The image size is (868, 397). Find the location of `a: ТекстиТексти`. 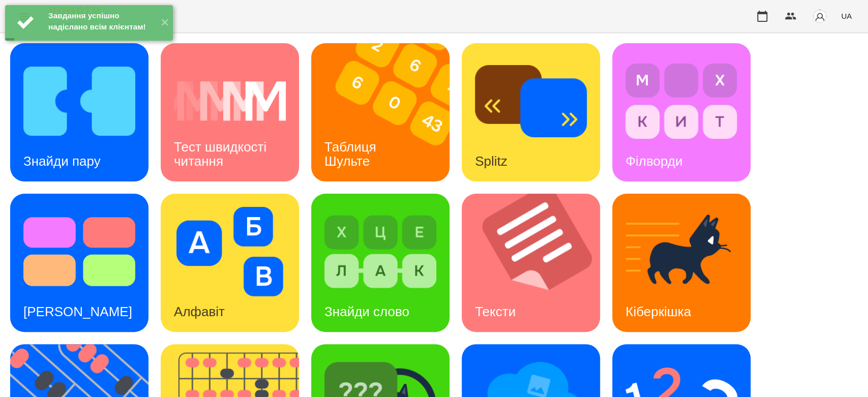

a: ТекстиТексти is located at coordinates (531, 263).